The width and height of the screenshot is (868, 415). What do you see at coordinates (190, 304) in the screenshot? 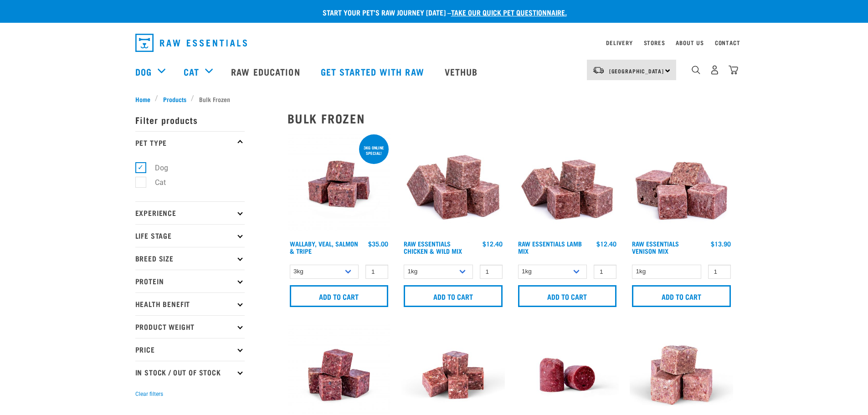
I see `p: Health Benefit` at bounding box center [190, 304].